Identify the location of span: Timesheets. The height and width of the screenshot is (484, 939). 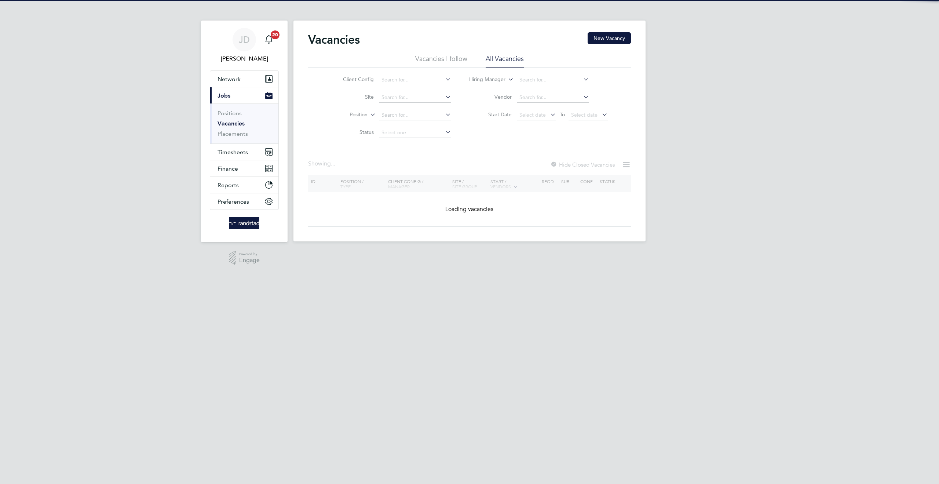
(232, 152).